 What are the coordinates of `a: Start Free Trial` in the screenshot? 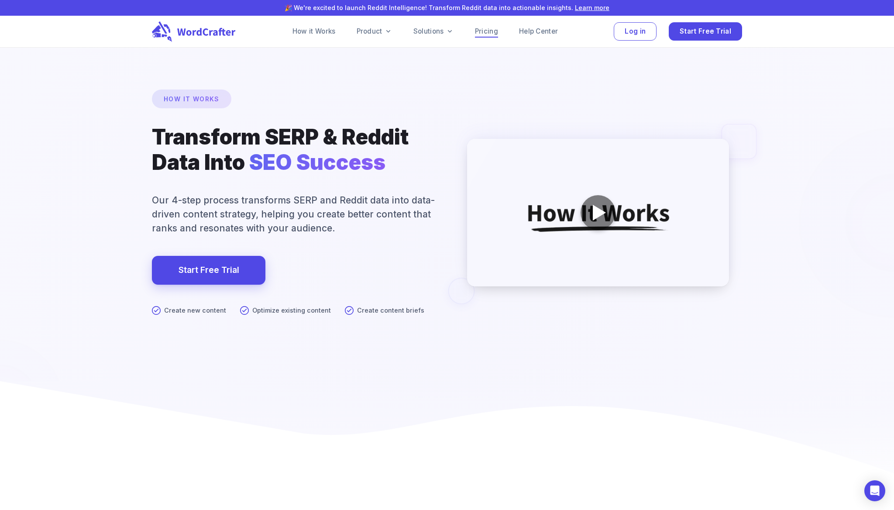 It's located at (209, 270).